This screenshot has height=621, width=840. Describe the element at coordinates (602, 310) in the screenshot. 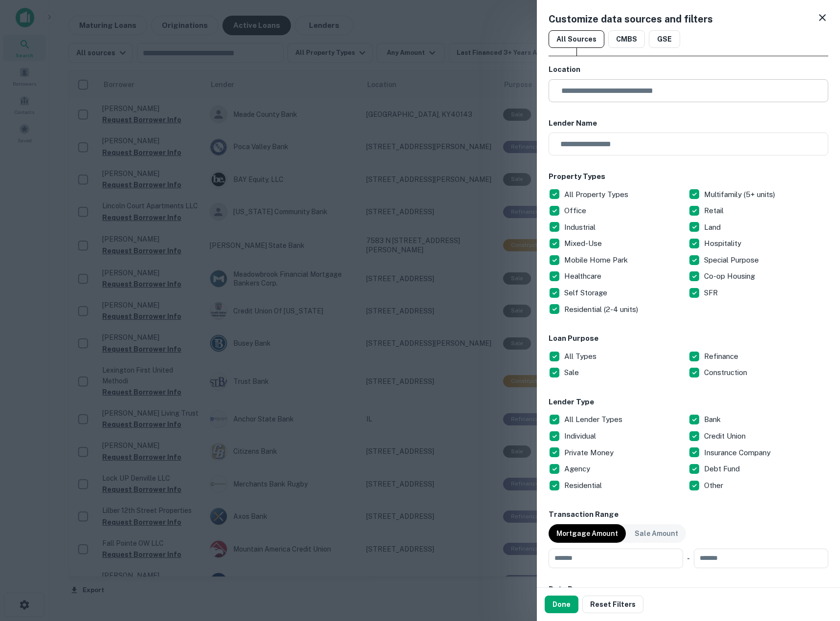

I see `p: Residential (2-4 units)` at that location.